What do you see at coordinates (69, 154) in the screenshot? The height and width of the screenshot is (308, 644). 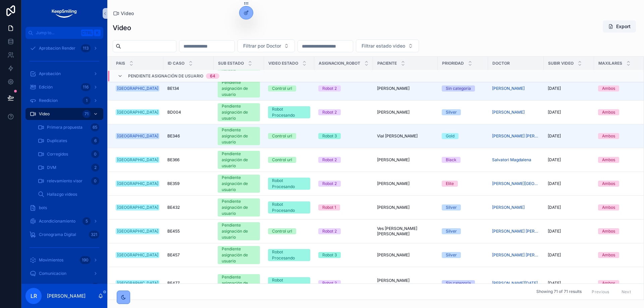 I see `a: Corregidos0` at bounding box center [69, 154].